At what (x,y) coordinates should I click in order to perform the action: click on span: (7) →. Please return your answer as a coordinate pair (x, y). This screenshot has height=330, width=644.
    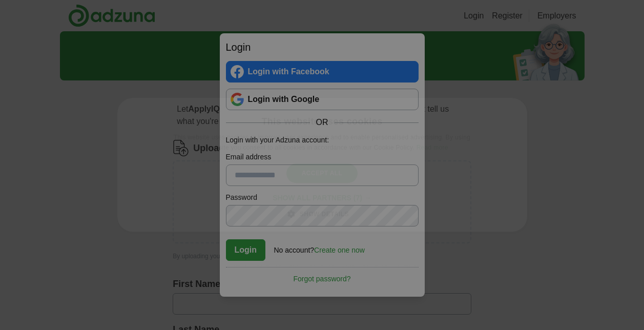
    Looking at the image, I should click on (362, 198).